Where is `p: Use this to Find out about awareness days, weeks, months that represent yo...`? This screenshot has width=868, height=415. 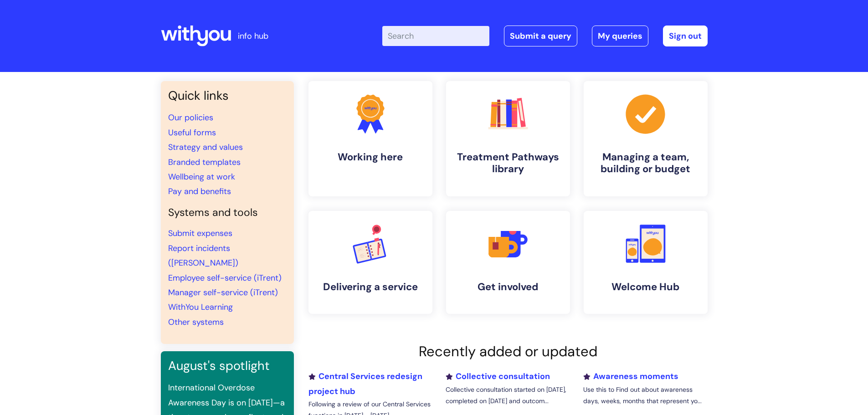
p: Use this to Find out about awareness days, weeks, months that represent yo... is located at coordinates (645, 396).